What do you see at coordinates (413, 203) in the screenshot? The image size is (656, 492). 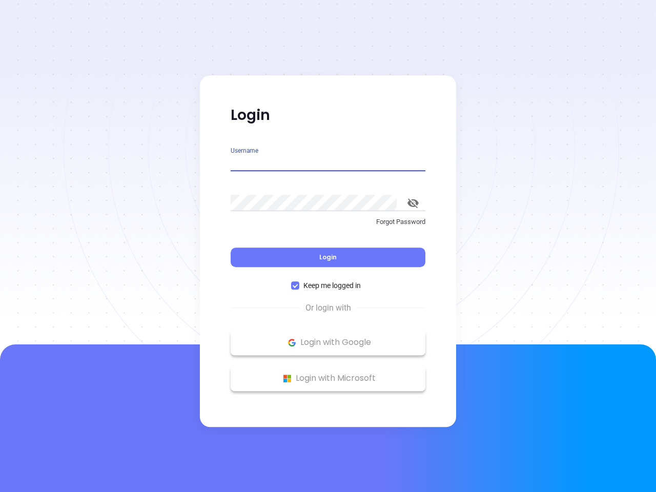 I see `button: toggle password visibility` at bounding box center [413, 203].